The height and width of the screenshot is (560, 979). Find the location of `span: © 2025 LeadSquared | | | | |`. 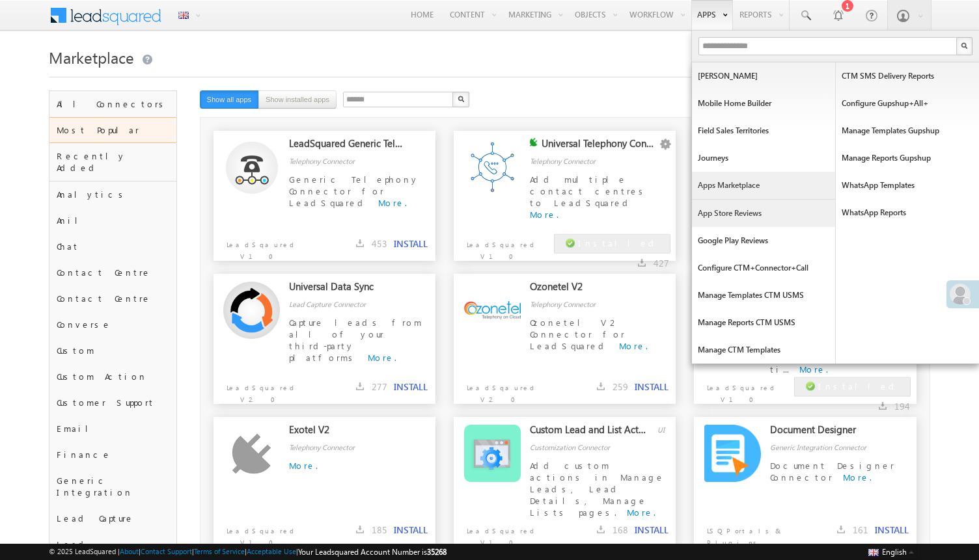

span: © 2025 LeadSquared | | | | | is located at coordinates (247, 552).